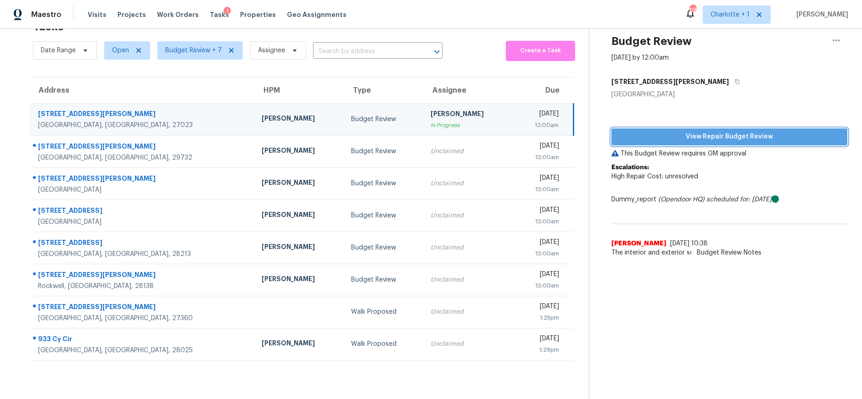  What do you see at coordinates (142, 340) in the screenshot?
I see `div: 933 Cy Cir` at bounding box center [142, 340].